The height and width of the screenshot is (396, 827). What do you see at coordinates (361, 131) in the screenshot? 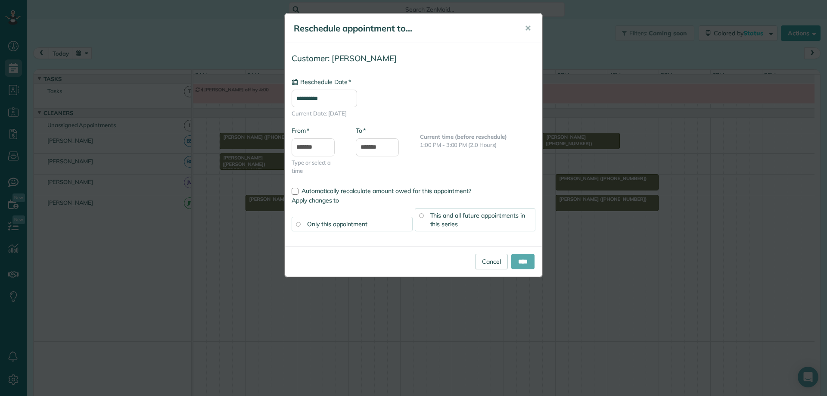
I see `label: To` at bounding box center [361, 131].